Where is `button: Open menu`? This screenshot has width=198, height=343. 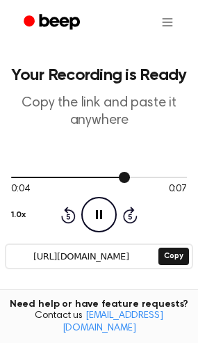
button: Open menu is located at coordinates (167, 22).